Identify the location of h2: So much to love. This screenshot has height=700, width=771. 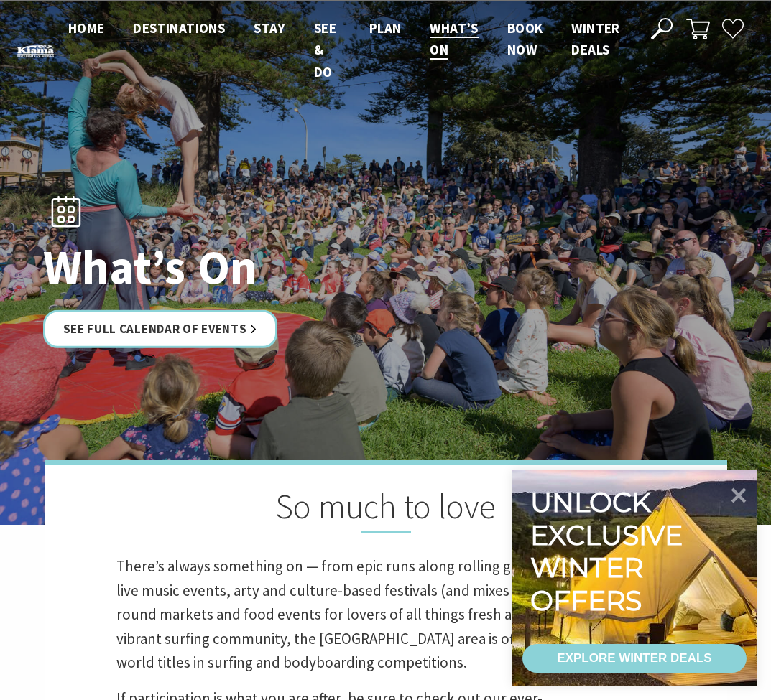
(386, 509).